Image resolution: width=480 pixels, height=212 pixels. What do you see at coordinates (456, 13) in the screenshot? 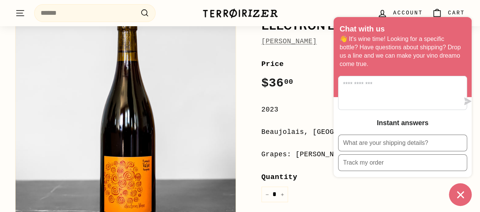
I see `span: Cart` at bounding box center [456, 13].